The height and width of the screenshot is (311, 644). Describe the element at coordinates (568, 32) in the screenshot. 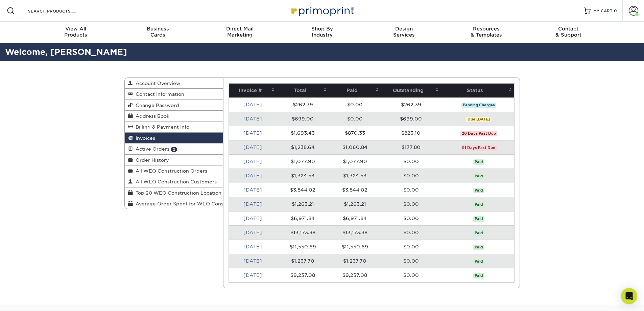

I see `a: Contact& Support` at that location.